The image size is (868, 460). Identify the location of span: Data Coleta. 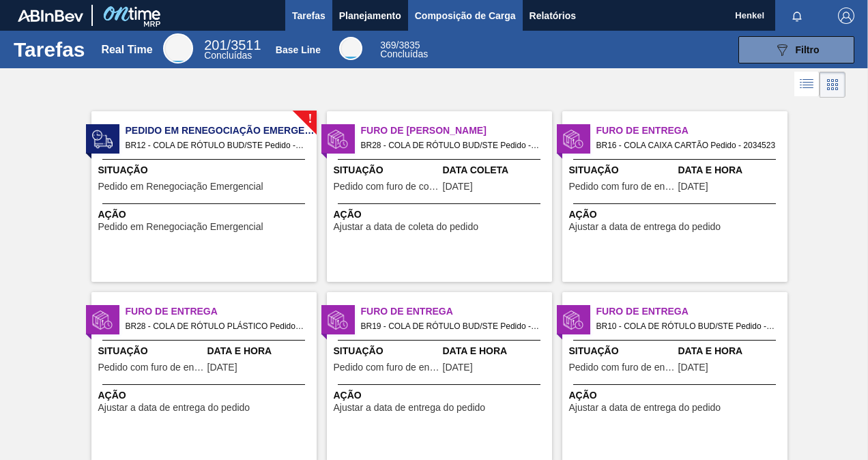
(495, 170).